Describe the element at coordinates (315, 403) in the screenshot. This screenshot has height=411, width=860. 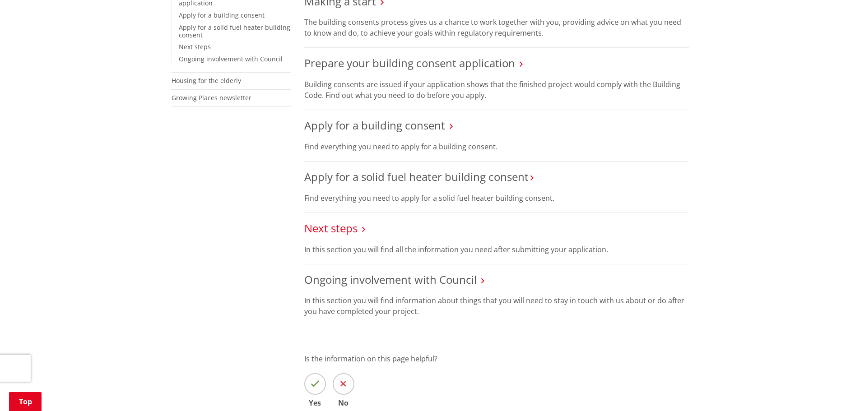
I see `span: Yes` at that location.